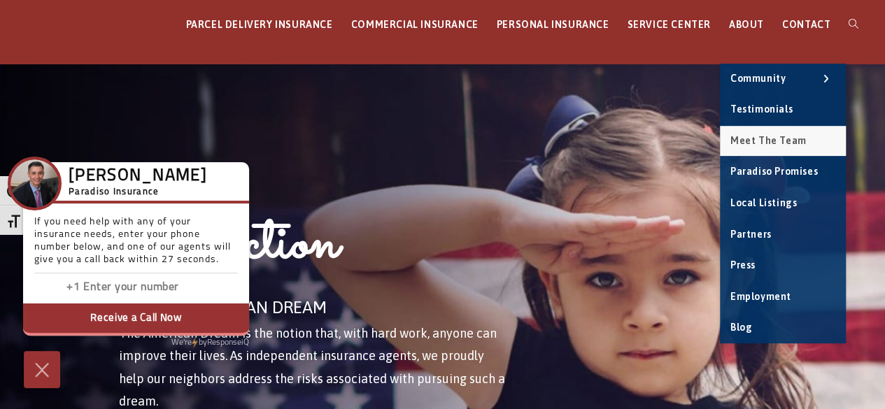 This screenshot has height=409, width=885. Describe the element at coordinates (668, 24) in the screenshot. I see `span: SERVICE CENTER` at that location.